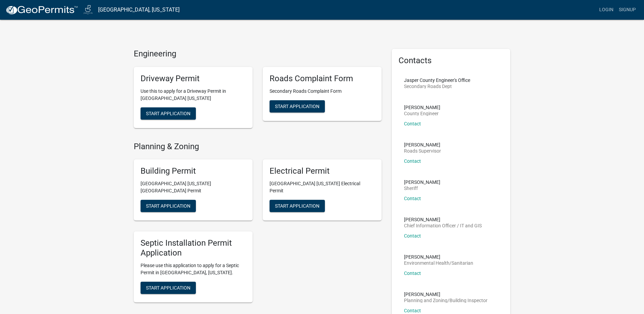 This screenshot has height=314, width=644. What do you see at coordinates (422, 188) in the screenshot?
I see `p: Sheriff` at bounding box center [422, 188].